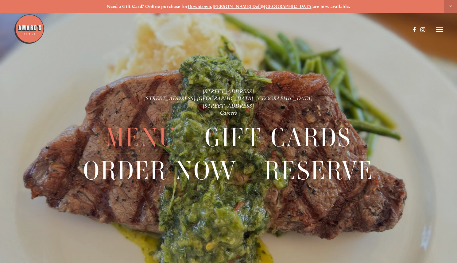  Describe the element at coordinates (199, 6) in the screenshot. I see `a: Downtown` at that location.